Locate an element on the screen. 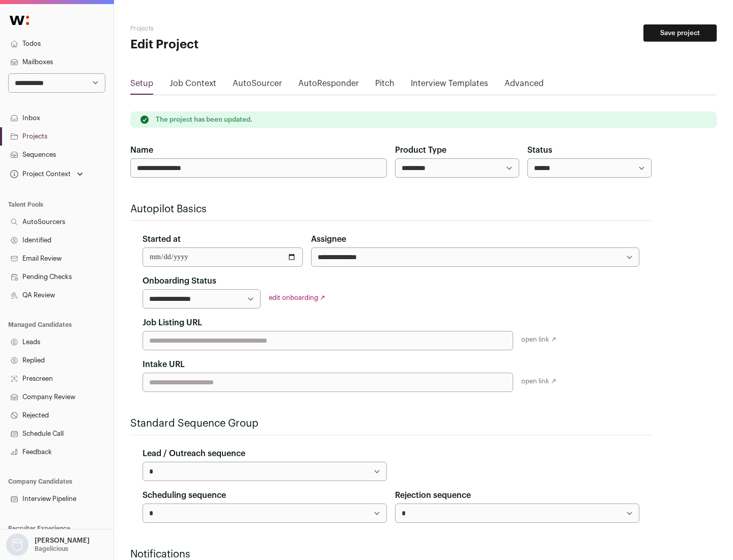  a: Setup is located at coordinates (142, 86).